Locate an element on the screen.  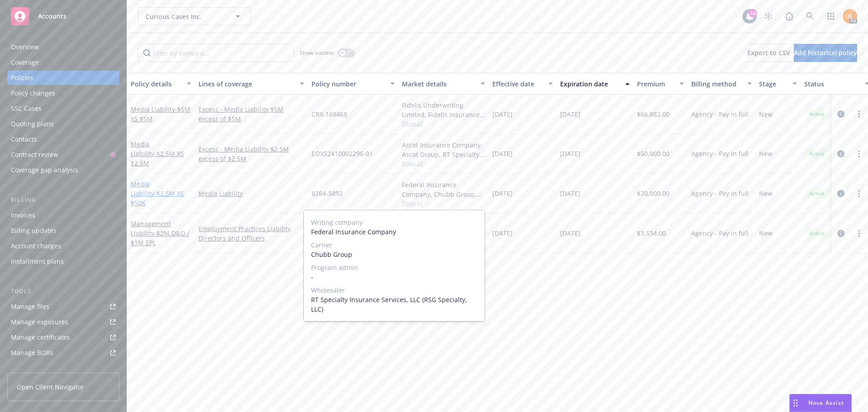
button: Expiration date is located at coordinates (595, 83).